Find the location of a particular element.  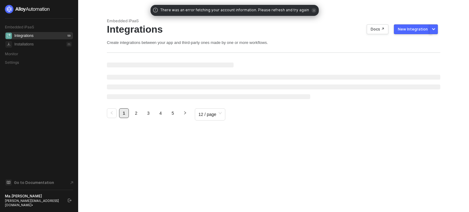

div: Embedded iPaaS is located at coordinates (273, 21).